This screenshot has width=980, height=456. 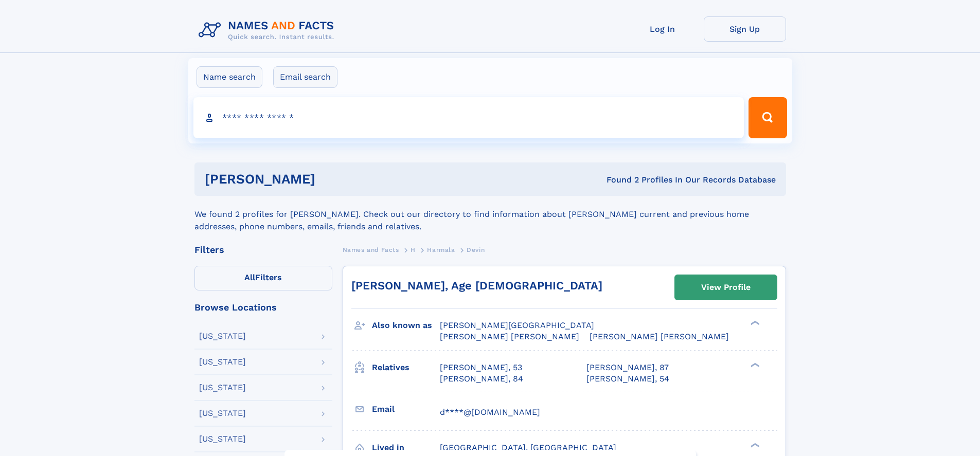 What do you see at coordinates (263, 249) in the screenshot?
I see `div: Filters` at bounding box center [263, 249].